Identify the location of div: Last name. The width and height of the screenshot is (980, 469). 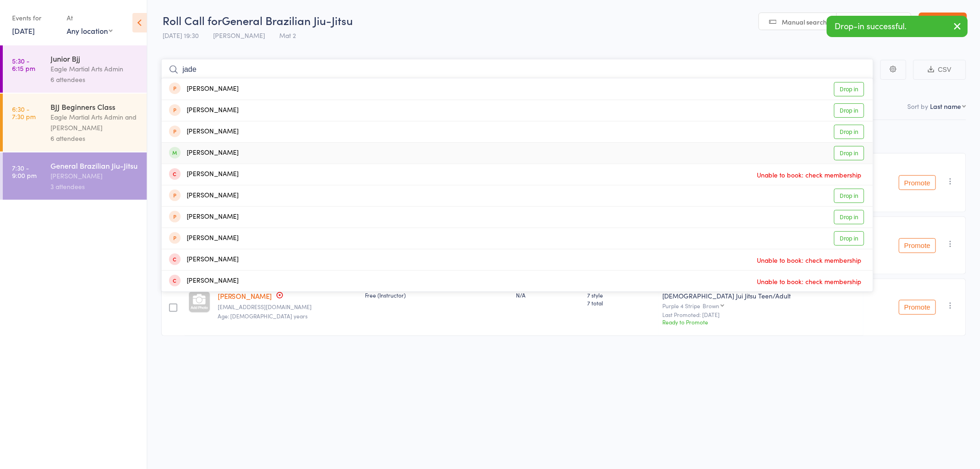
(946, 106).